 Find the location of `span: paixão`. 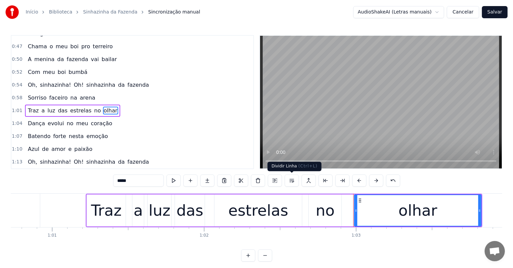

span: paixão is located at coordinates (83, 149).